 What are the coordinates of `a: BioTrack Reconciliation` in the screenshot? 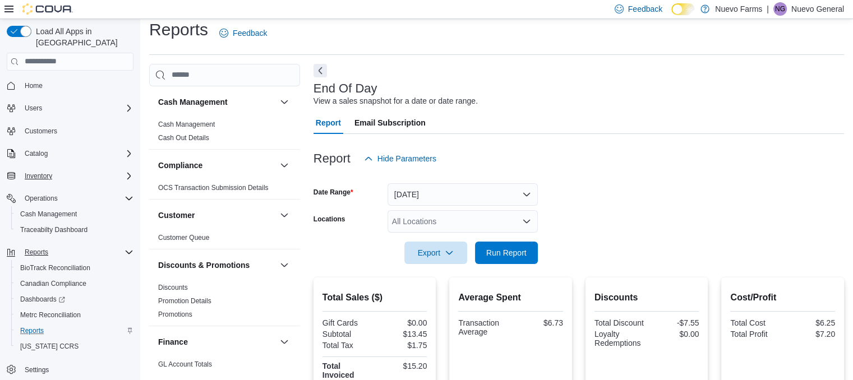 It's located at (55, 268).